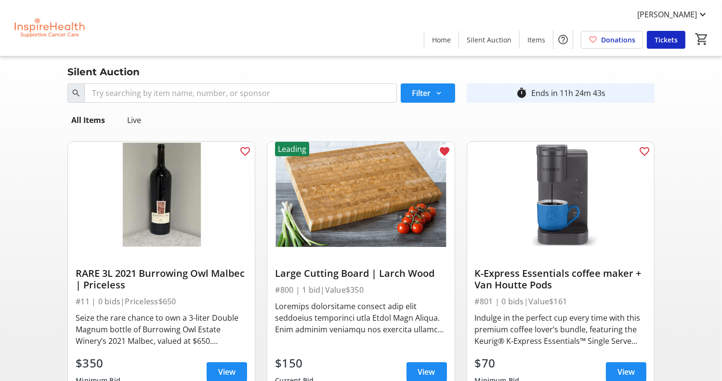 This screenshot has width=722, height=381. I want to click on img: RARE 3L 2021 Burrowing Owl Malbec | Priceless, so click(161, 194).